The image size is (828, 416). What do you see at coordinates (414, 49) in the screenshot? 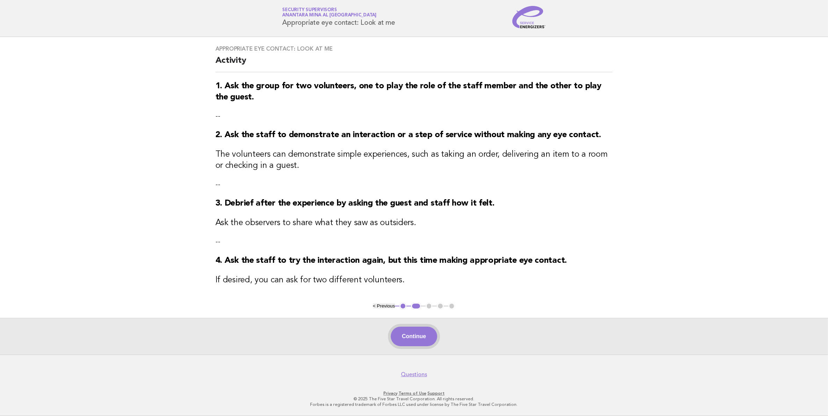
I see `h3: Appropriate eye contact: Look at me` at bounding box center [414, 49].